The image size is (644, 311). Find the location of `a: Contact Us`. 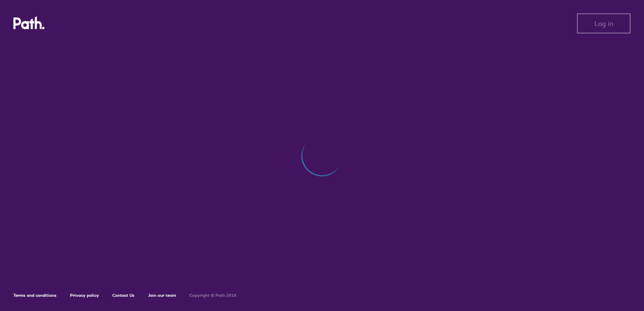

a: Contact Us is located at coordinates (123, 295).